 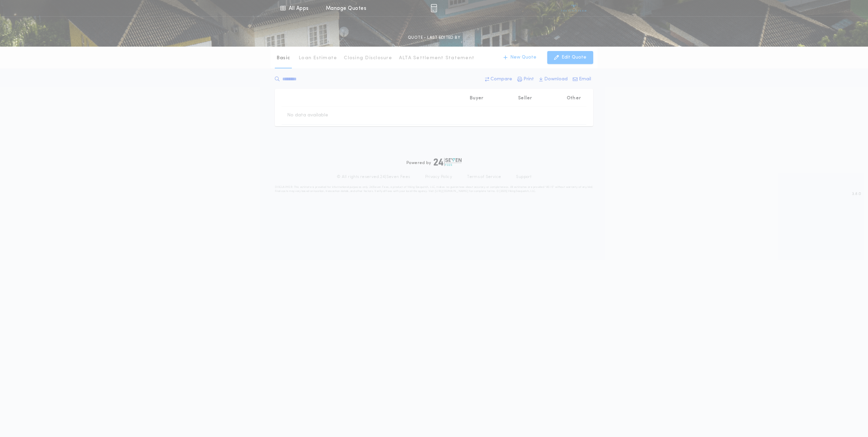 I want to click on p: DISCLAIMER: This estimate is provided for informational purposes only. 24|Seven Fees, a product o..., so click(x=434, y=189).